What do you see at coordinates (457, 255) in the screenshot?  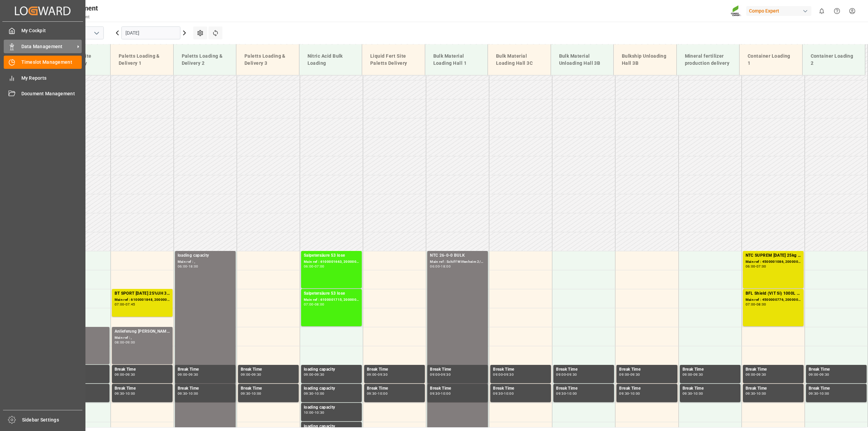 I see `div: NTC 26-0-0 BULK` at bounding box center [457, 255].